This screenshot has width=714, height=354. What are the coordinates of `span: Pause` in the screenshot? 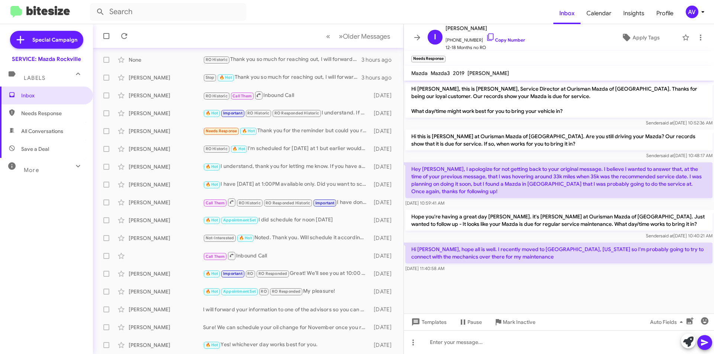 It's located at (474, 322).